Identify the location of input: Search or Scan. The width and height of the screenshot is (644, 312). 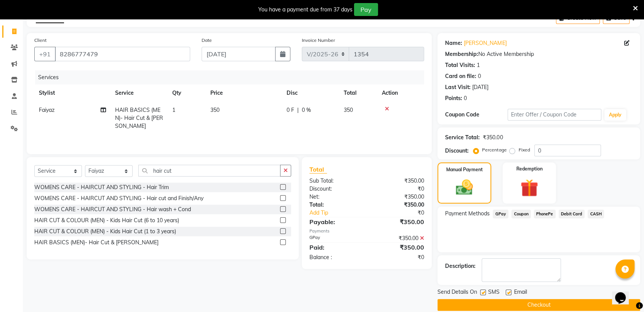
(209, 171).